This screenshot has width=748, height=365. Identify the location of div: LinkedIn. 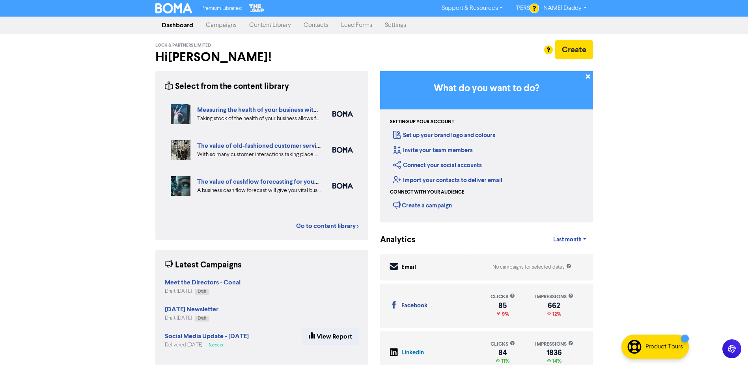
(413, 352).